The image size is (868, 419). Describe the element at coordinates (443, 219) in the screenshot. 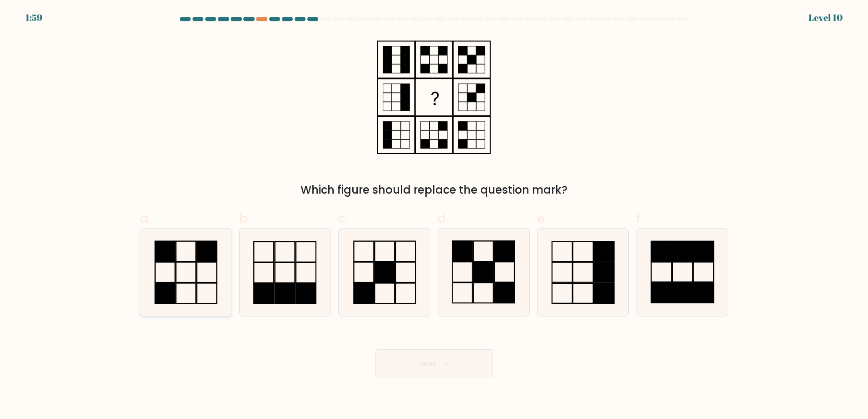

I see `span: d.` at that location.